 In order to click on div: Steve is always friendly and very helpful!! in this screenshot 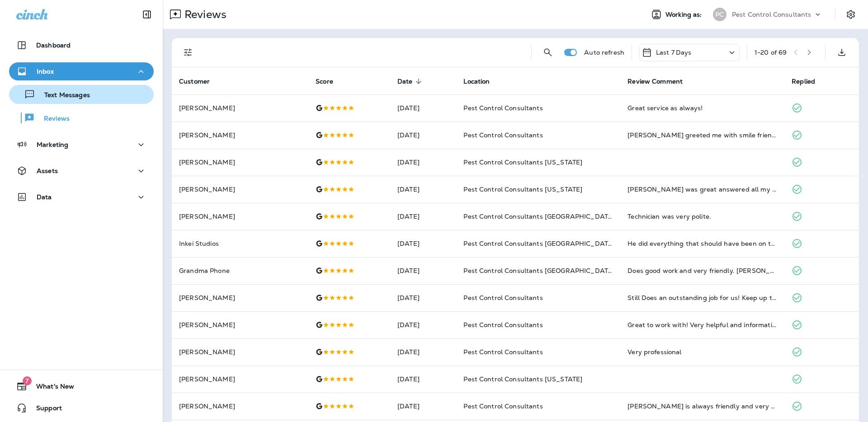, I will do `click(702, 406)`.